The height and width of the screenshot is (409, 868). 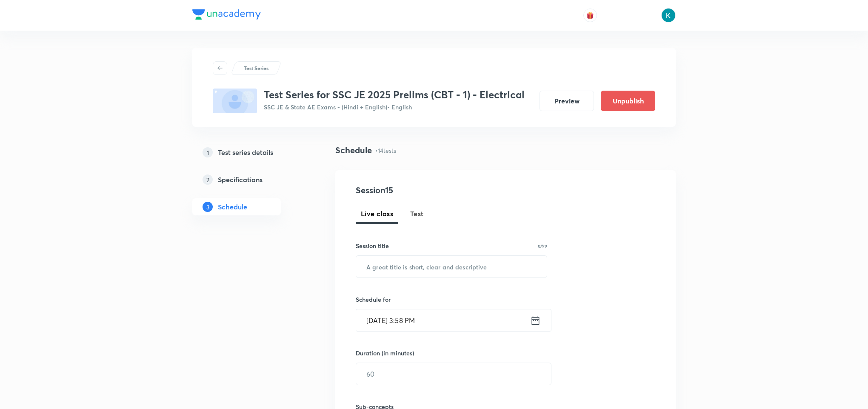 I want to click on img: avatar, so click(x=590, y=15).